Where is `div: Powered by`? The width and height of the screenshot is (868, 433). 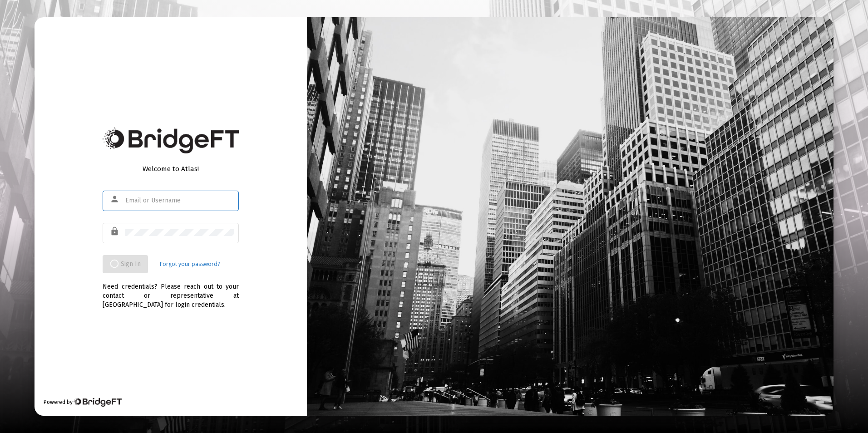 div: Powered by is located at coordinates (82, 402).